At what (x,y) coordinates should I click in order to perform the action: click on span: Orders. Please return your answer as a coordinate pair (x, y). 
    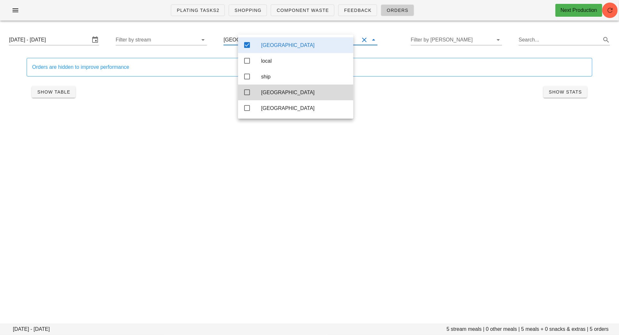
    Looking at the image, I should click on (398, 10).